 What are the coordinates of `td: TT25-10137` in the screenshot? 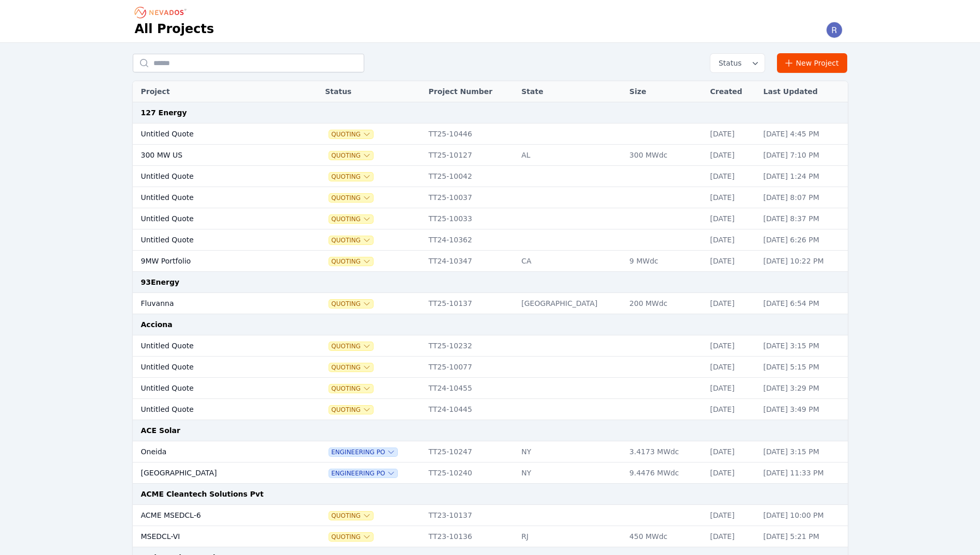 It's located at (470, 304).